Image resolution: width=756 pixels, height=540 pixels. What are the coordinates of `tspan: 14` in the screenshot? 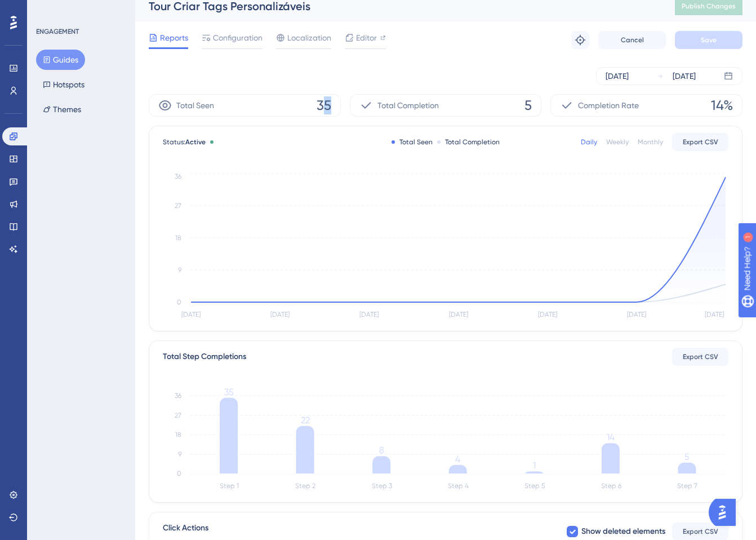 It's located at (611, 437).